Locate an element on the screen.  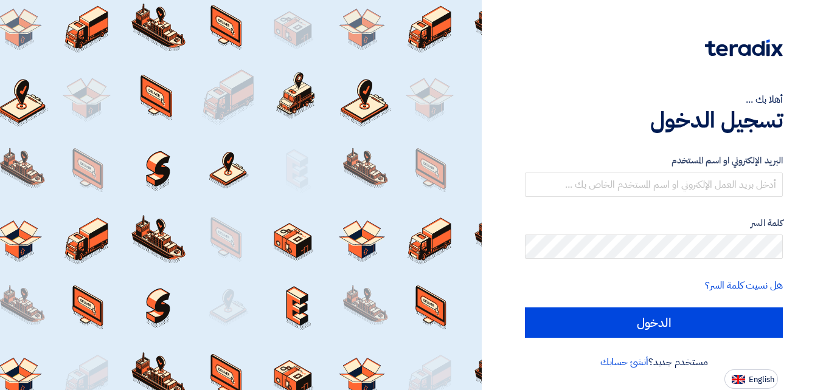
div: أهلا بك ... is located at coordinates (654, 100).